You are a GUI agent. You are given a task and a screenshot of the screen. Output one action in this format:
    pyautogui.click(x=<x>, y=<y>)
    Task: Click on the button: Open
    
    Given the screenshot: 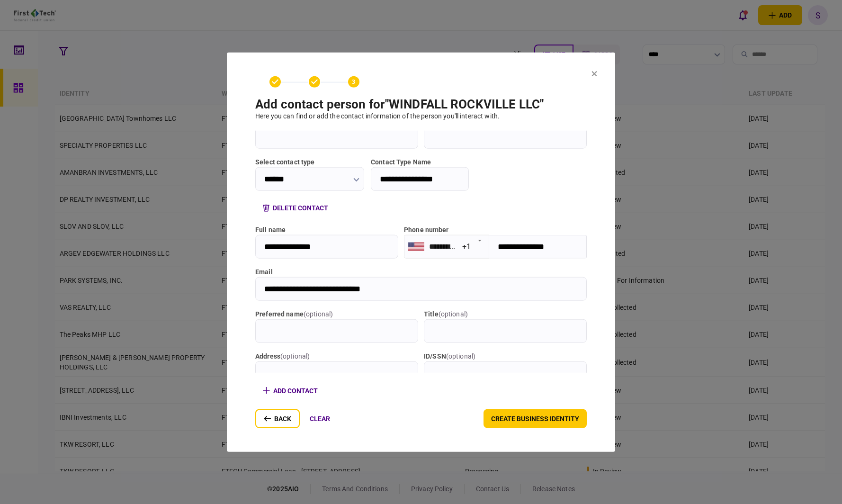 What is the action you would take?
    pyautogui.click(x=480, y=239)
    